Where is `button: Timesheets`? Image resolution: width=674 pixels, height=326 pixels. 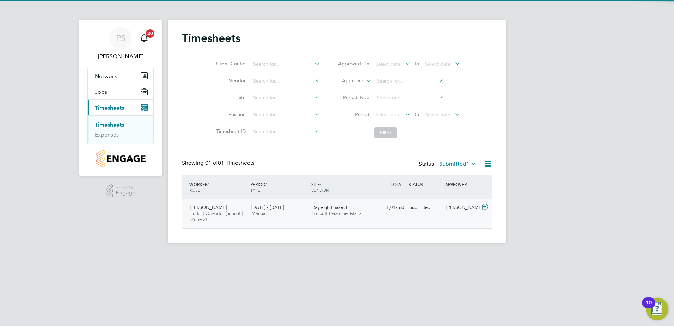 button: Timesheets is located at coordinates (120, 107).